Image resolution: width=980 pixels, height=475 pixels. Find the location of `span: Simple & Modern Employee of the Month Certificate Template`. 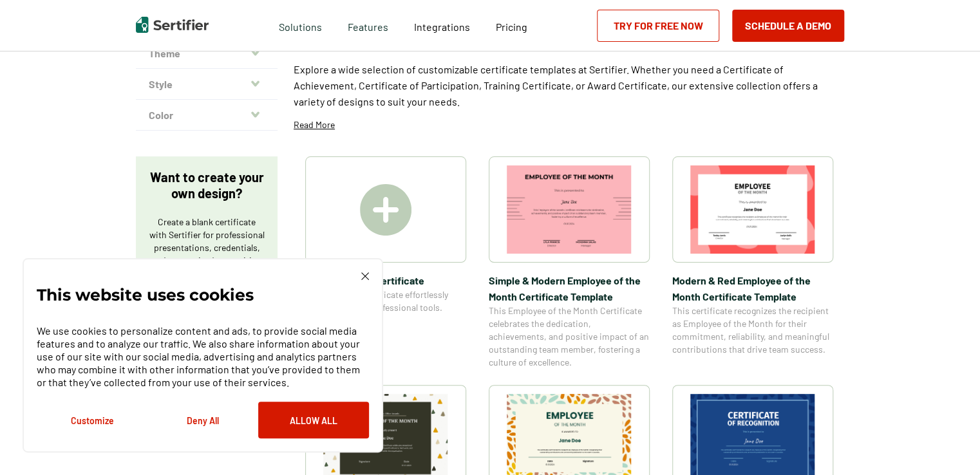

span: Simple & Modern Employee of the Month Certificate Template is located at coordinates (569, 288).